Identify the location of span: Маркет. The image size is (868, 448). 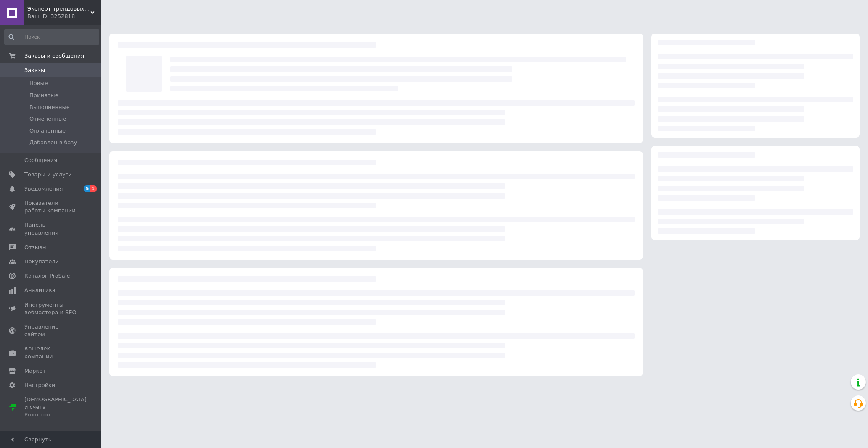
(35, 371).